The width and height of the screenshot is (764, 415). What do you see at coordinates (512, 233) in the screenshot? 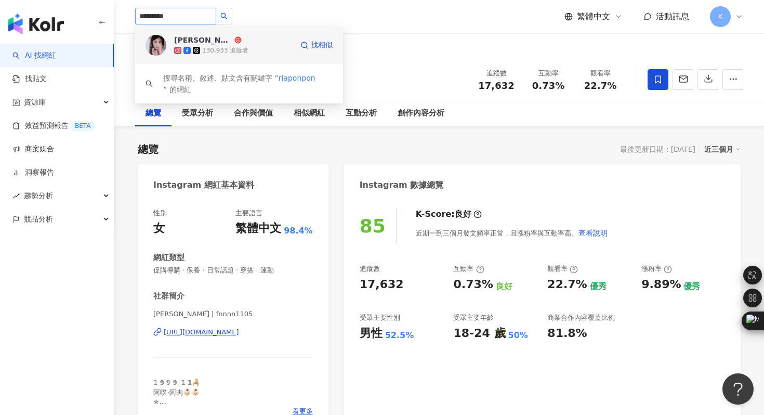
I see `div: 近期一到三個月發文頻率正常，且漲粉率與互動率高。` at bounding box center [512, 233].